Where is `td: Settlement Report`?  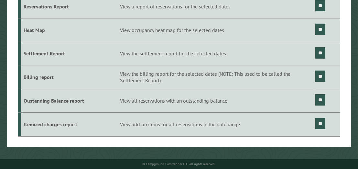
td: Settlement Report is located at coordinates (54, 53).